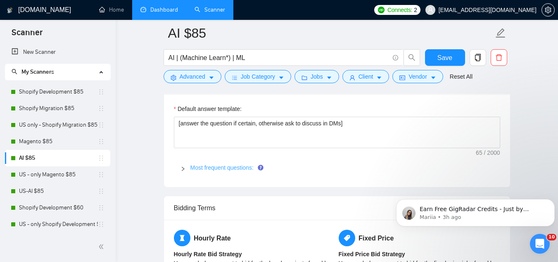  Describe the element at coordinates (499, 57) in the screenshot. I see `button: delete` at that location.